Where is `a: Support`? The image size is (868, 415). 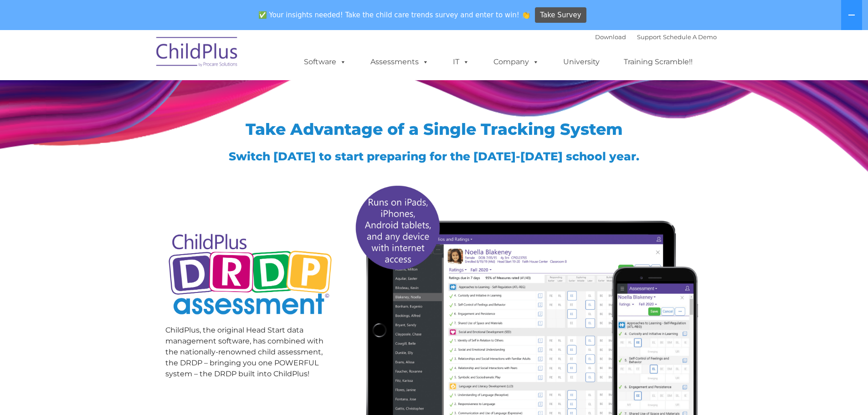
a: Support is located at coordinates (649, 37).